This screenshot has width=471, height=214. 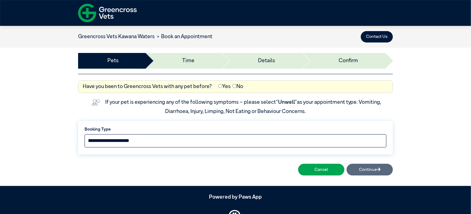 I want to click on label: If your pet is experiencing any of the following symptoms – please select as your appointment typ..., so click(x=244, y=107).